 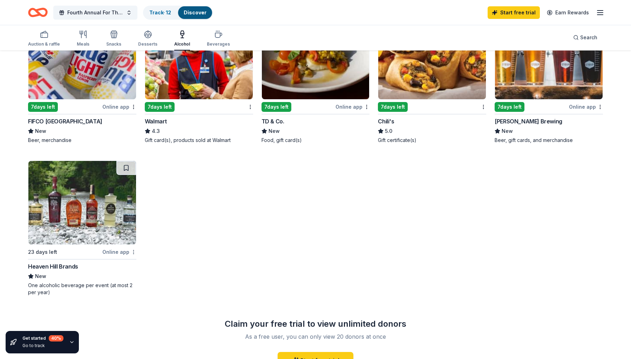 What do you see at coordinates (182, 39) in the screenshot?
I see `button: Alcohol` at bounding box center [182, 39].